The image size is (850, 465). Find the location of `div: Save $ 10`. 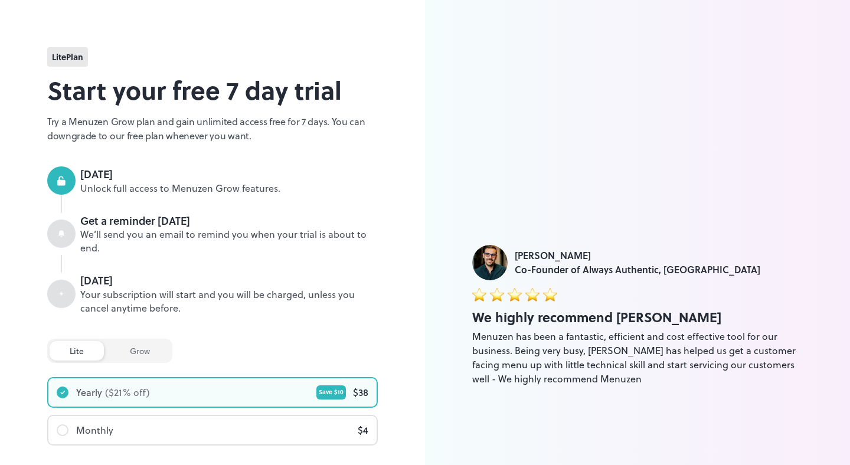

div: Save $ 10 is located at coordinates (331, 392).